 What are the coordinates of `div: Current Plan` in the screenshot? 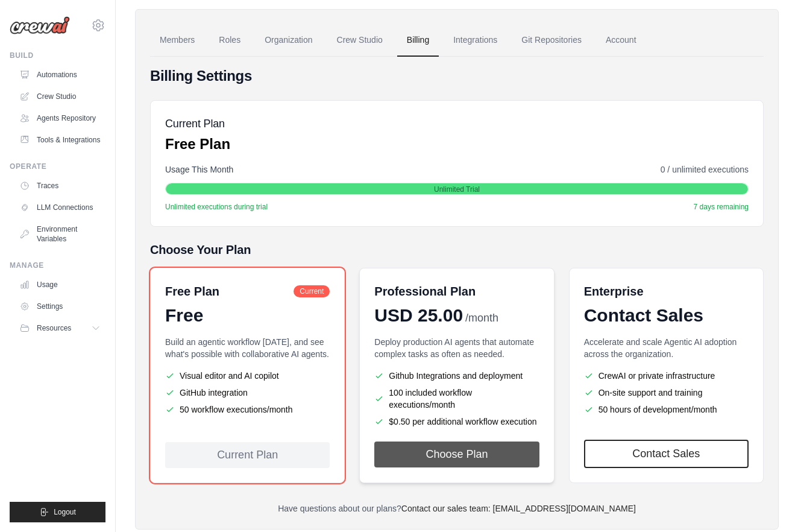 It's located at (247, 455).